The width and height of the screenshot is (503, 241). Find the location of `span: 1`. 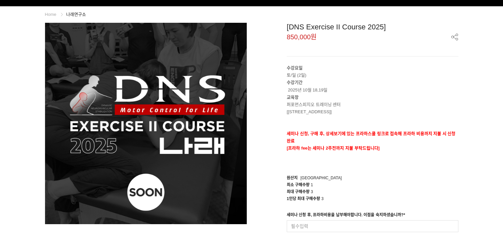

span: 1 is located at coordinates (312, 185).